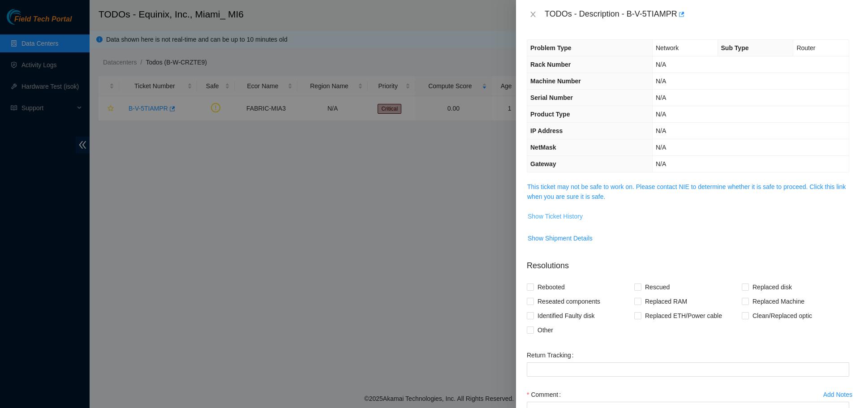  I want to click on input: Return Tracking, so click(688, 369).